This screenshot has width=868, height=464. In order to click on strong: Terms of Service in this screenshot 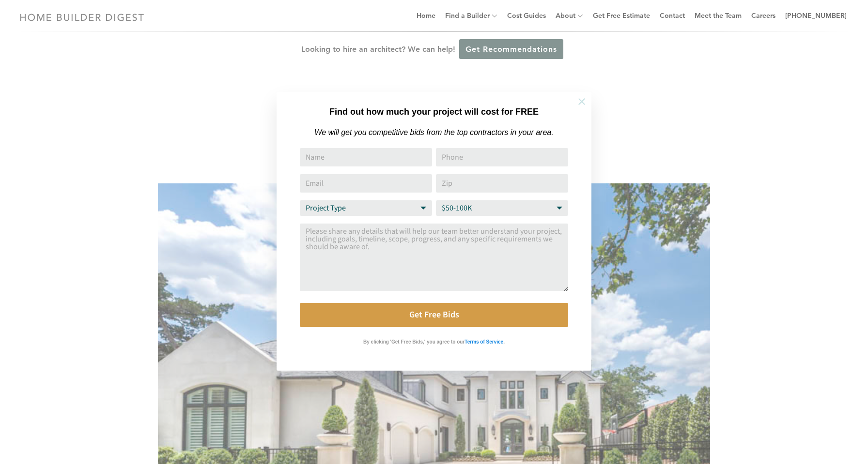, I will do `click(484, 342)`.